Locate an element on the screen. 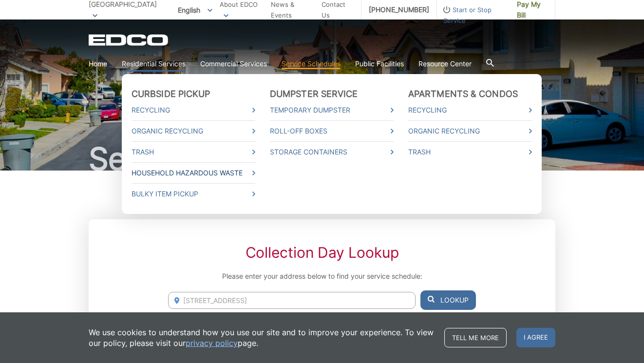 The width and height of the screenshot is (644, 363). a: Commercial Services is located at coordinates (233, 64).